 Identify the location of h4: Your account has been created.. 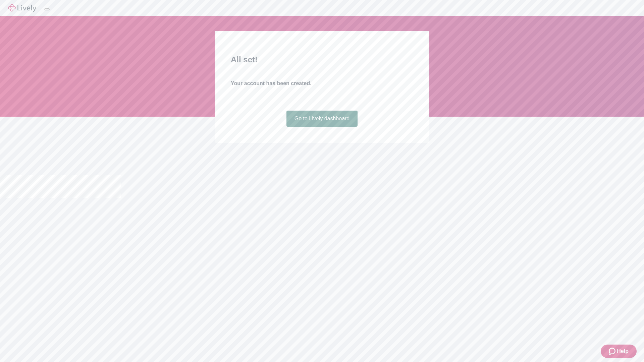
(322, 83).